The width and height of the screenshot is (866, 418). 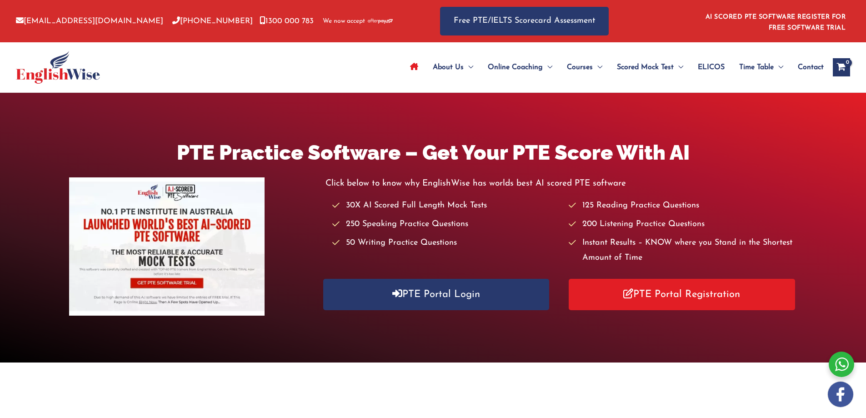 I want to click on span: About Us, so click(x=448, y=67).